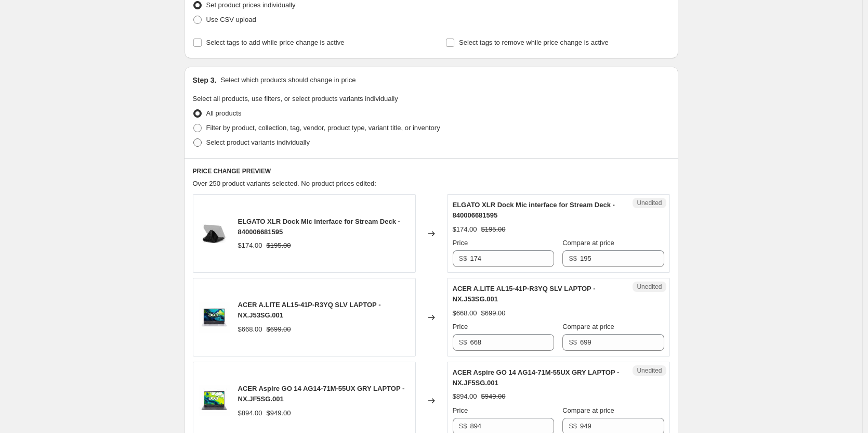 Image resolution: width=868 pixels, height=433 pixels. What do you see at coordinates (432, 171) in the screenshot?
I see `h6: PRICE CHANGE PREVIEW` at bounding box center [432, 171].